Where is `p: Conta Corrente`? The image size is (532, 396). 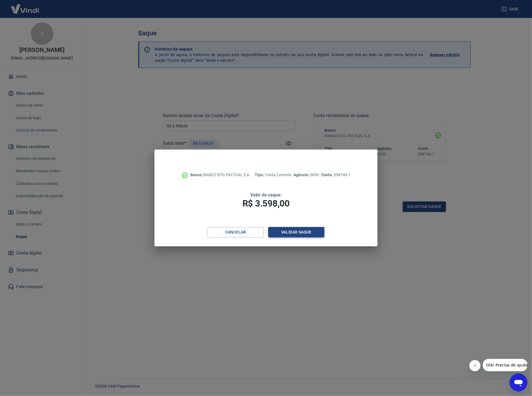 p: Conta Corrente is located at coordinates (273, 175).